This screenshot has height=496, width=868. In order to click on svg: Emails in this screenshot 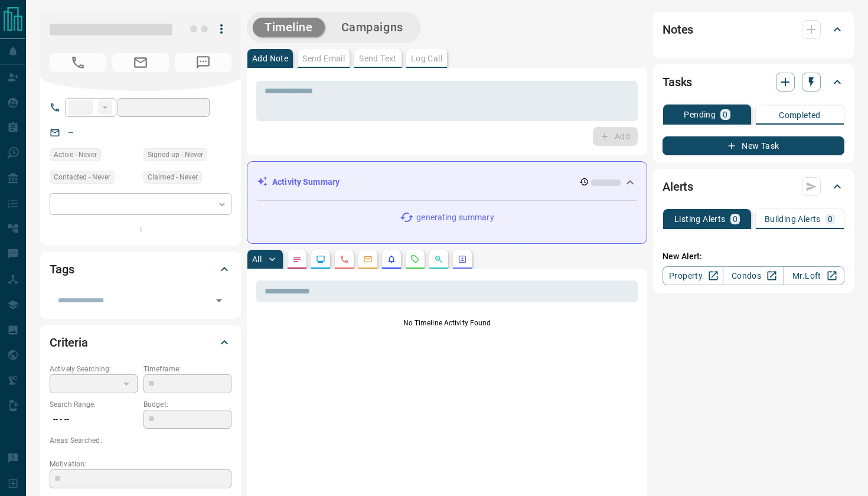, I will do `click(368, 259)`.